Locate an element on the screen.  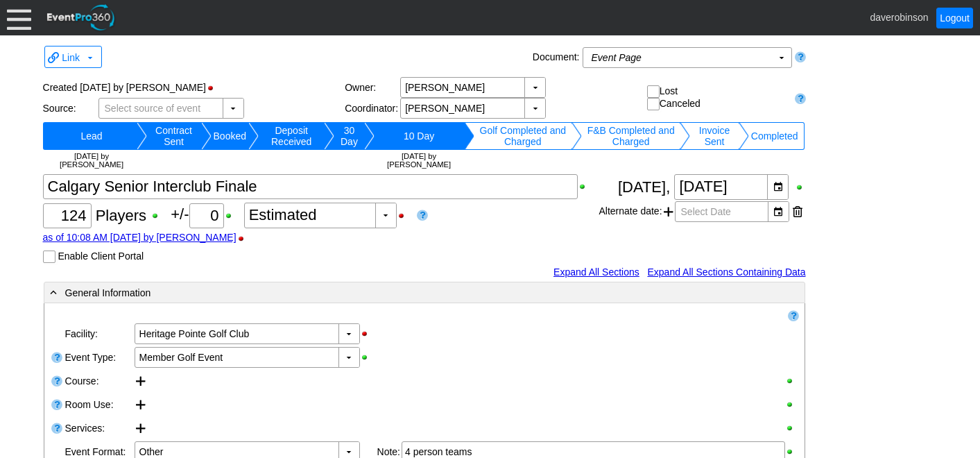
div: Show Plus/Minus Count when printing; click to hide Plus/Minus Count when printing. is located at coordinates (232, 216).